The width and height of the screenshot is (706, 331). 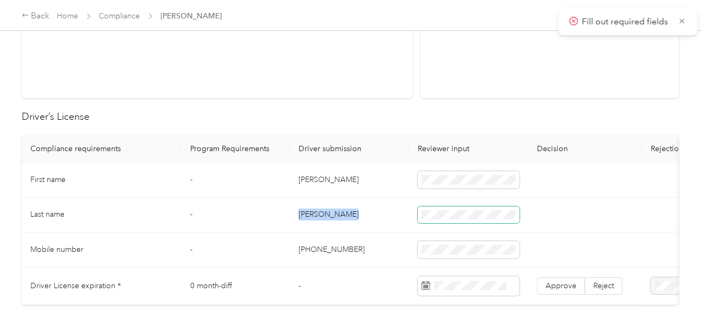 I want to click on th: Driver submission, so click(x=350, y=149).